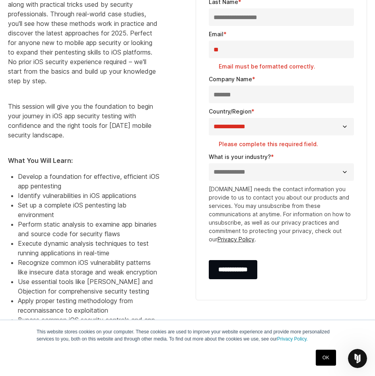 The height and width of the screenshot is (376, 375). Describe the element at coordinates (240, 156) in the screenshot. I see `span: What is your industry?` at that location.